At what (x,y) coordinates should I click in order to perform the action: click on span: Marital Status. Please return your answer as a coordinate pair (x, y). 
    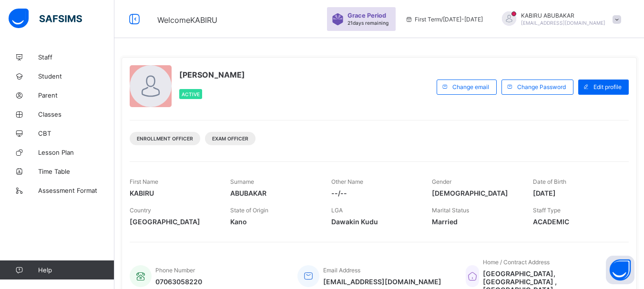
    Looking at the image, I should click on (450, 210).